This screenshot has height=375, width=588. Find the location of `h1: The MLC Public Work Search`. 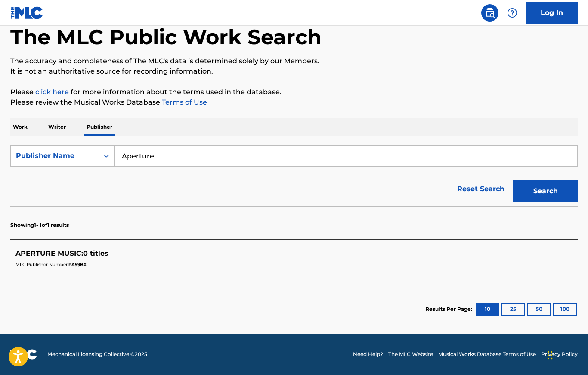

h1: The MLC Public Work Search is located at coordinates (166, 37).